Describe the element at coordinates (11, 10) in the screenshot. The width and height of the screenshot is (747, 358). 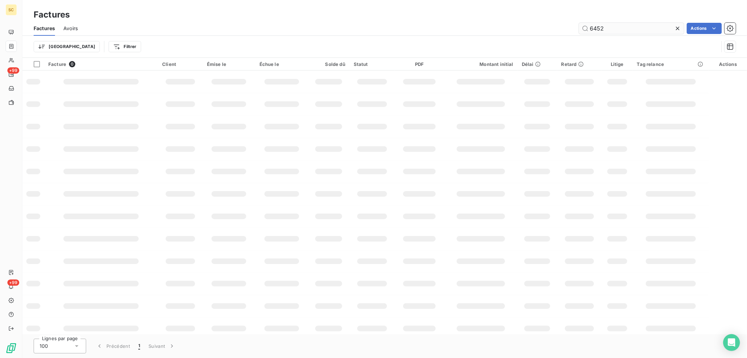
I see `div: SC` at that location.